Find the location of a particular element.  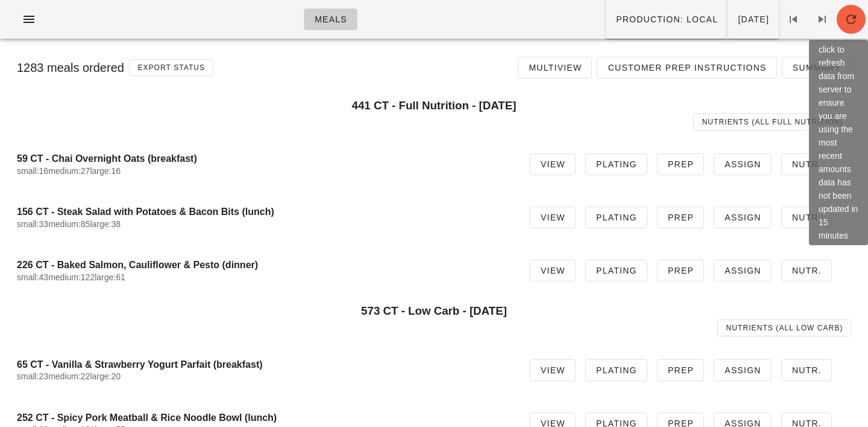

h4: 252 CT - Spicy Pork Meatball & Rice Noodle Bowl (lunch) is located at coordinates (264, 417).